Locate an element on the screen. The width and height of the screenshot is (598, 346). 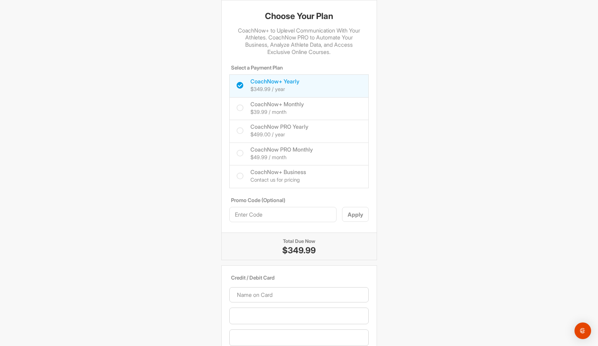
span: $49.99 / month is located at coordinates (269, 157).